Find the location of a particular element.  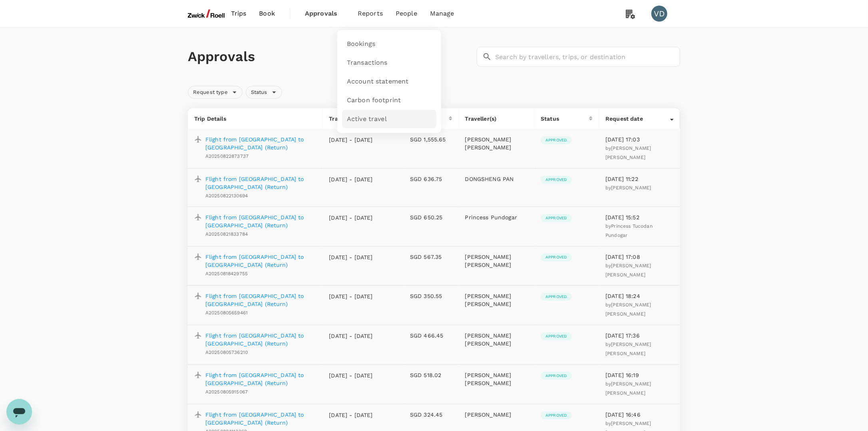

span: Bookings is located at coordinates (361, 44).